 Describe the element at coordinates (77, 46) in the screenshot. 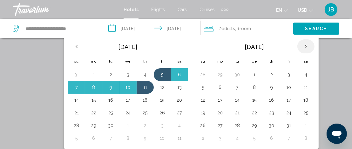

I see `button: Previous month` at that location.